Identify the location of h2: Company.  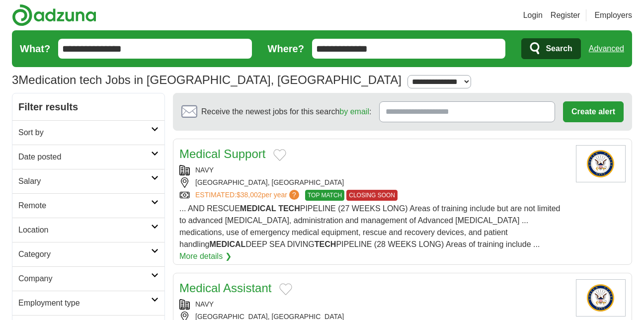
(84, 279).